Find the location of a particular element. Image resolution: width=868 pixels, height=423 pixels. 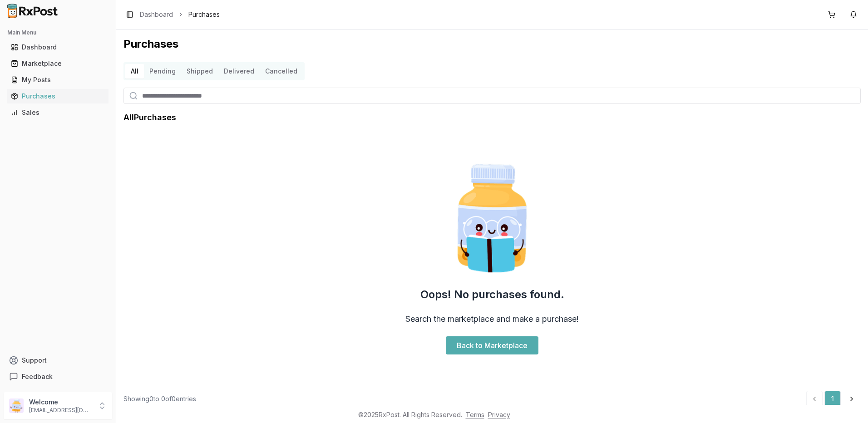

a: Sales is located at coordinates (57, 112).